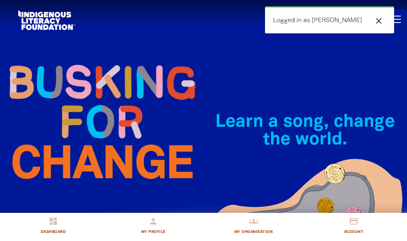  I want to click on a: groupsMy Organisation, so click(254, 227).